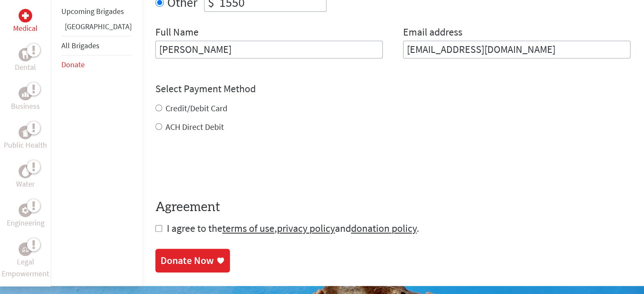 This screenshot has height=294, width=644. What do you see at coordinates (192, 260) in the screenshot?
I see `a: Donate Now` at bounding box center [192, 260].